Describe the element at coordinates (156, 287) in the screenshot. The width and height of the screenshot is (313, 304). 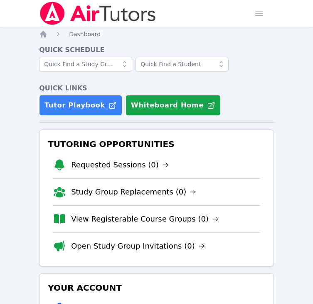
I see `h3: Your Account` at that location.